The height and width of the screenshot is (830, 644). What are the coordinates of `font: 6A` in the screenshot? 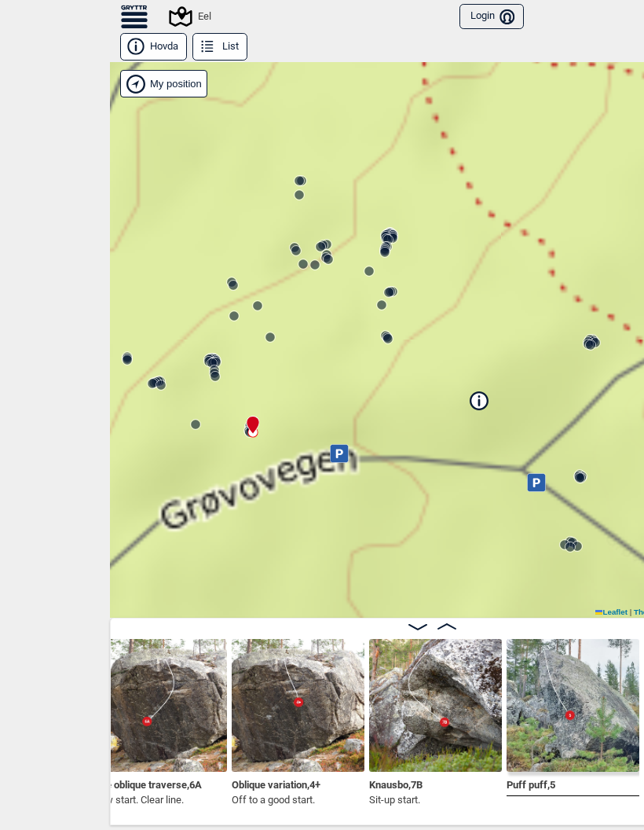 It's located at (195, 784).